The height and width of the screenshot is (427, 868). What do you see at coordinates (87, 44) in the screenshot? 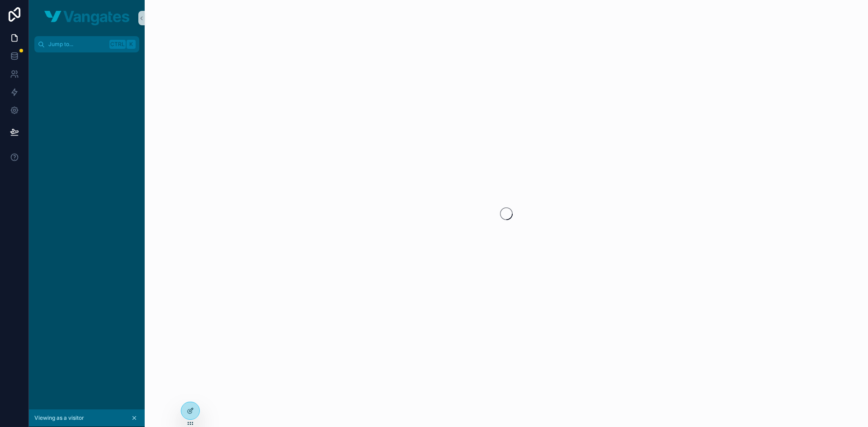
I see `button: Jump to...CtrlK` at bounding box center [87, 44].